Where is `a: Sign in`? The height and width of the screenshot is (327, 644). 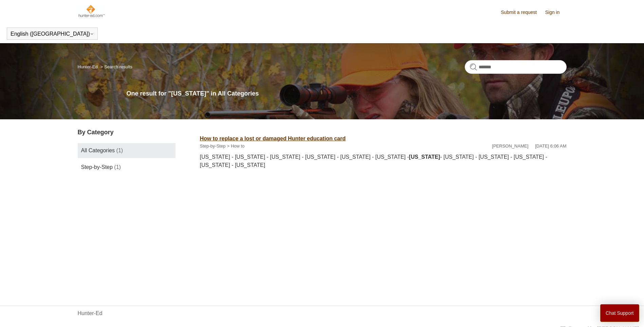 a: Sign in is located at coordinates (556, 12).